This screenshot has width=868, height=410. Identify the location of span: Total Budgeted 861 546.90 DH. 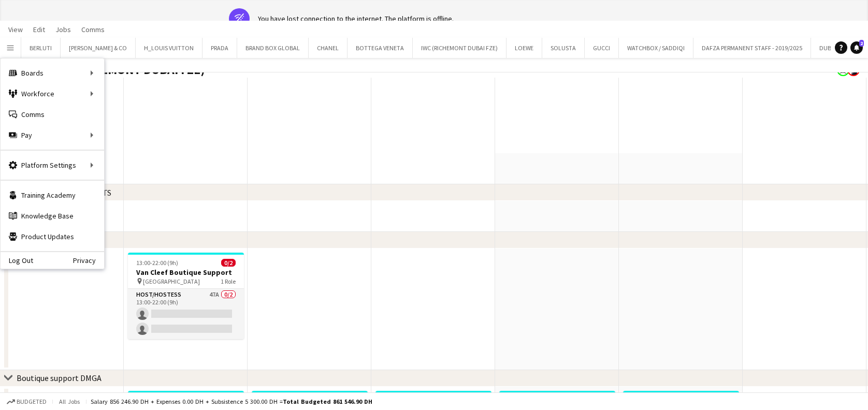
(327, 401).